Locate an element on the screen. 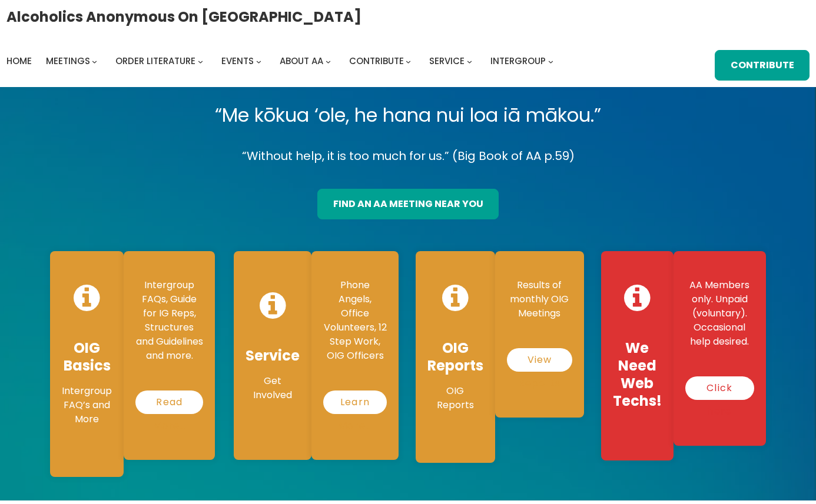 Image resolution: width=816 pixels, height=504 pixels. h4: We Need Web Techs! is located at coordinates (637, 375).